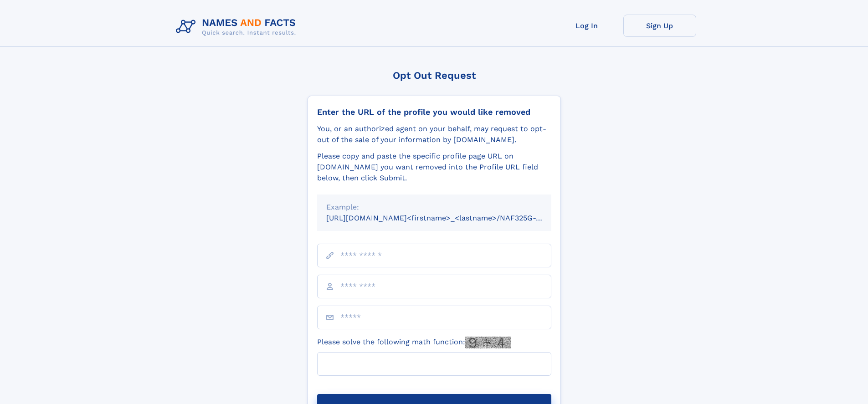 The image size is (868, 404). What do you see at coordinates (434, 207) in the screenshot?
I see `div: Example:` at bounding box center [434, 207].